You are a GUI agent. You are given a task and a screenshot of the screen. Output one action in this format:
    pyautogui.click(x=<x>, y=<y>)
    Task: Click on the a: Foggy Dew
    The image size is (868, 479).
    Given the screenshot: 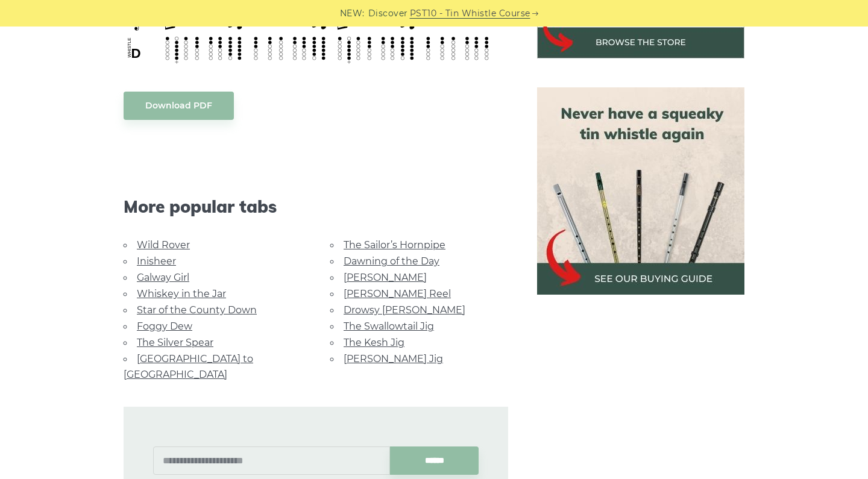 What is the action you would take?
    pyautogui.click(x=165, y=326)
    